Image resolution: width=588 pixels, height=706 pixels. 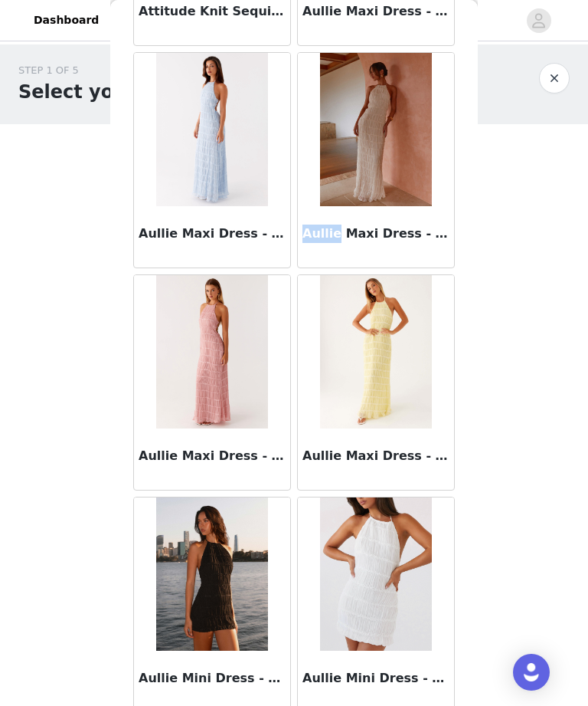 I want to click on h3: Aullie Maxi Dress - Yellow, so click(x=376, y=456).